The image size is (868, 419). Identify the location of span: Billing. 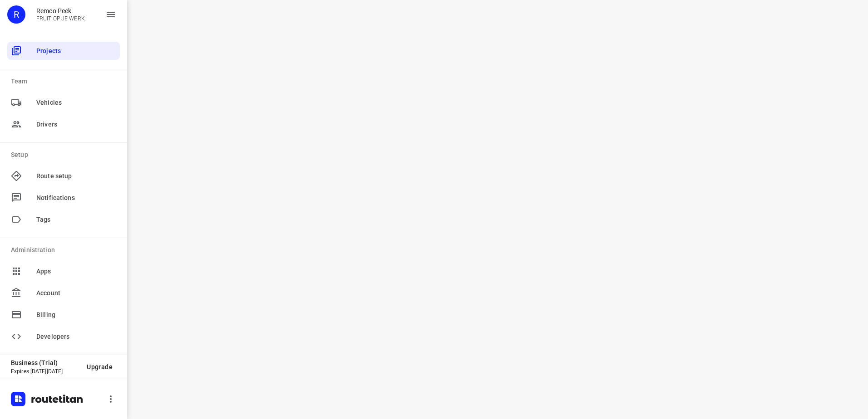
(76, 315).